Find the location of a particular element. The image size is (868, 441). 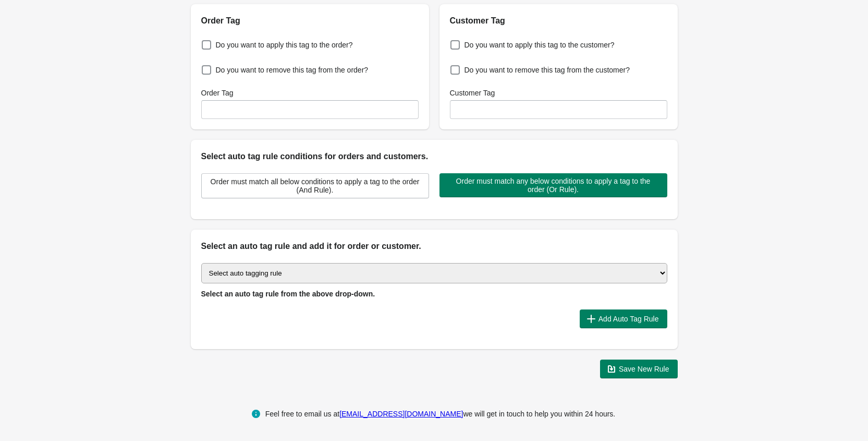

span: Order must match all below conditions to apply a tag to the order (And Rule). is located at coordinates (315, 186).